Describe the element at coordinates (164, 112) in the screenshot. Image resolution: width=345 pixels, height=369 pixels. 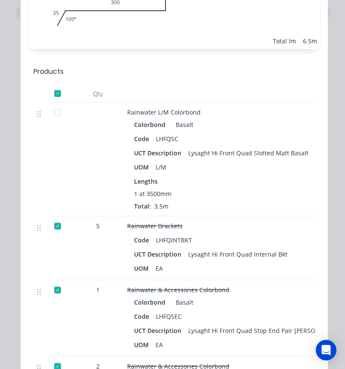
I see `span: Rainwater L/M Colorbond` at that location.